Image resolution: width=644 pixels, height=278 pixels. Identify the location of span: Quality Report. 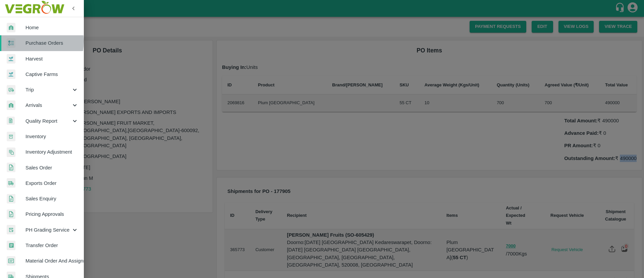
(48, 121).